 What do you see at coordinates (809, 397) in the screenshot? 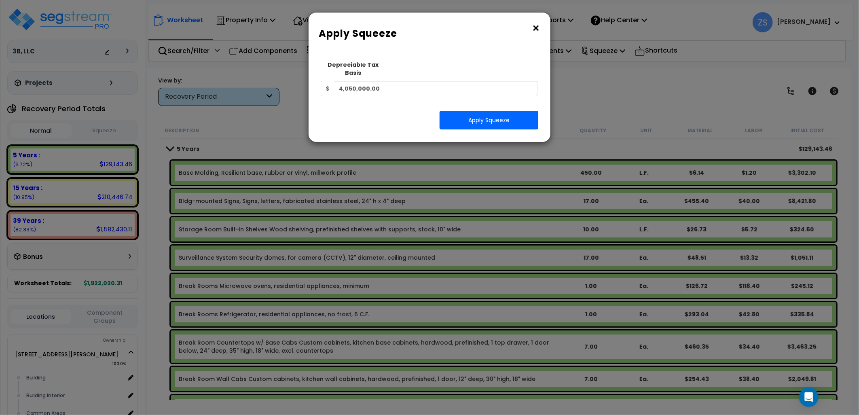
I see `div: Open Intercom Messenger` at bounding box center [809, 397].